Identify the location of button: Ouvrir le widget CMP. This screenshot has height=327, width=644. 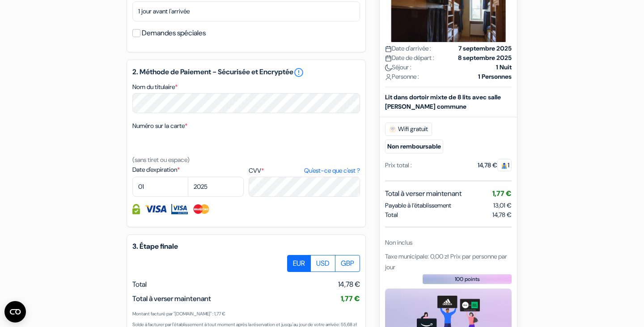
(15, 312).